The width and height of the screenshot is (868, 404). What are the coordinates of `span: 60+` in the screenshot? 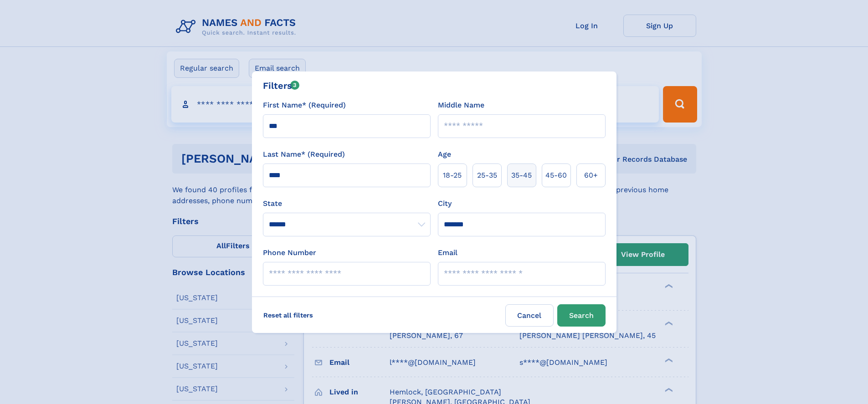 It's located at (591, 175).